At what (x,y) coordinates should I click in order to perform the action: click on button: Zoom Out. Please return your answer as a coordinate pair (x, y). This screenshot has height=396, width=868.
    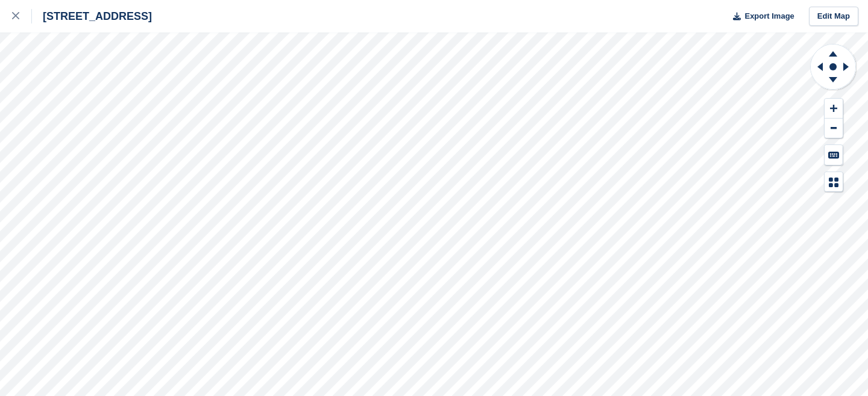
    Looking at the image, I should click on (834, 128).